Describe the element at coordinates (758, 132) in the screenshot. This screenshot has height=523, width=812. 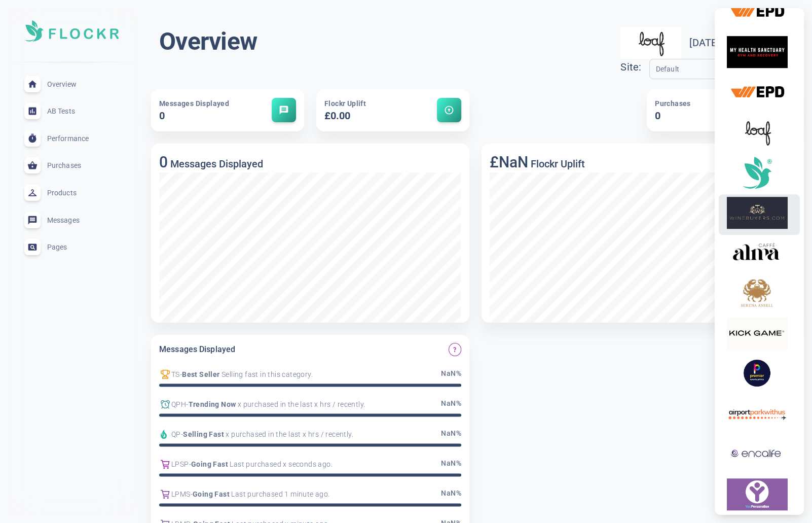
I see `img: chair` at that location.